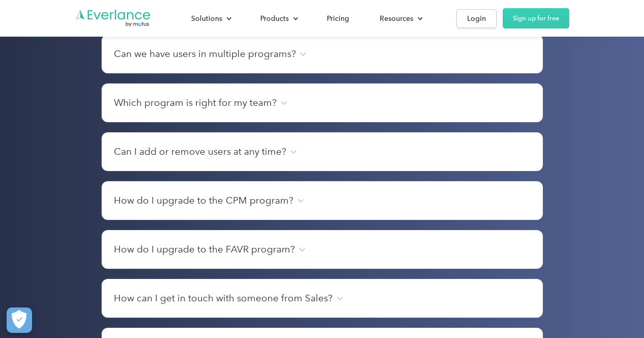 Image resolution: width=644 pixels, height=338 pixels. I want to click on a: Go to homepage, so click(114, 19).